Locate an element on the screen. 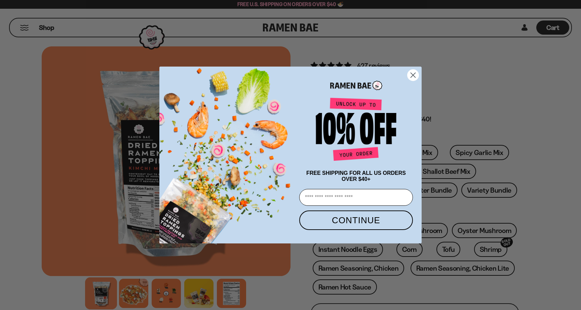 This screenshot has width=581, height=310. img: Ramen Bae Logo is located at coordinates (356, 85).